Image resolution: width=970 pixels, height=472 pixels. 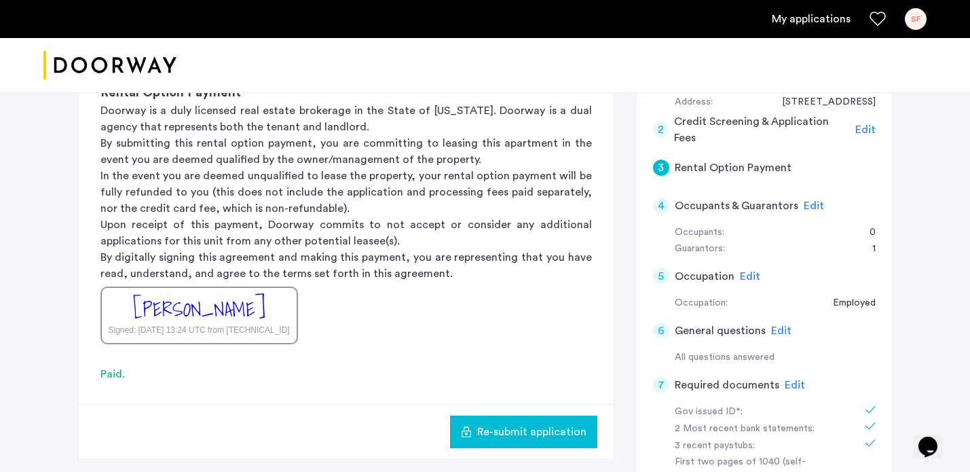 I want to click on div: SF, so click(x=916, y=19).